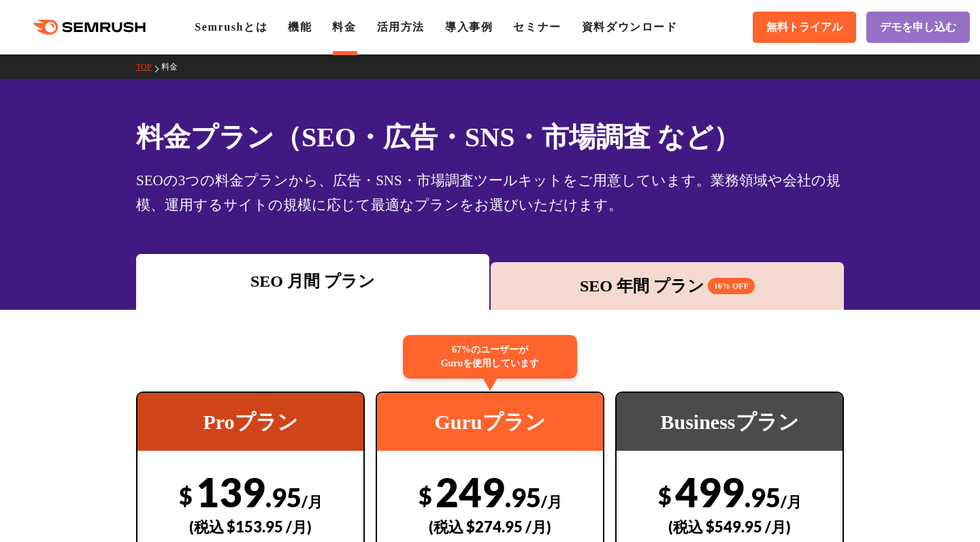 The image size is (980, 542). I want to click on a: 活用方法, so click(401, 27).